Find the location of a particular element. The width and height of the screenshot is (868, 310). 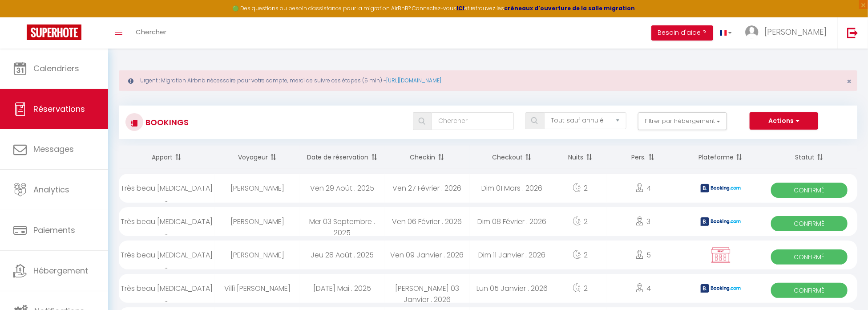

img: Super Booking is located at coordinates (54, 32).